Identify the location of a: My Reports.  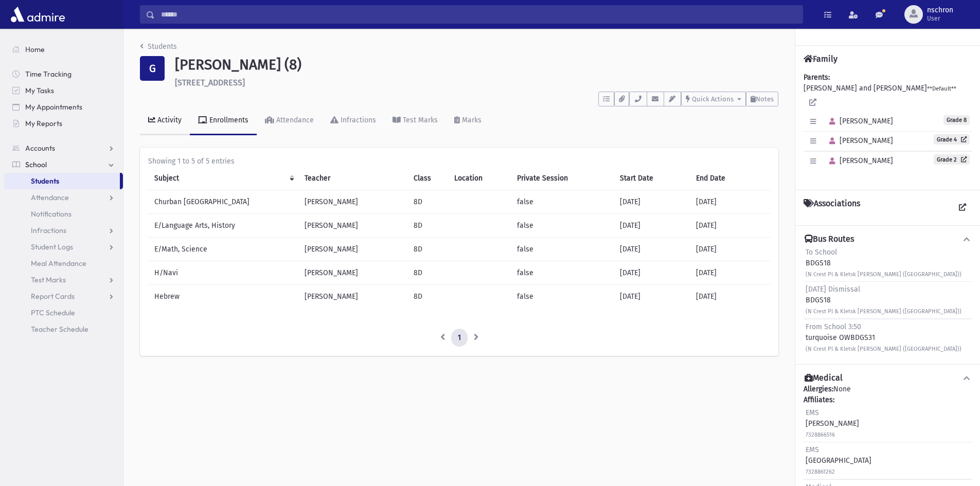
(63, 123).